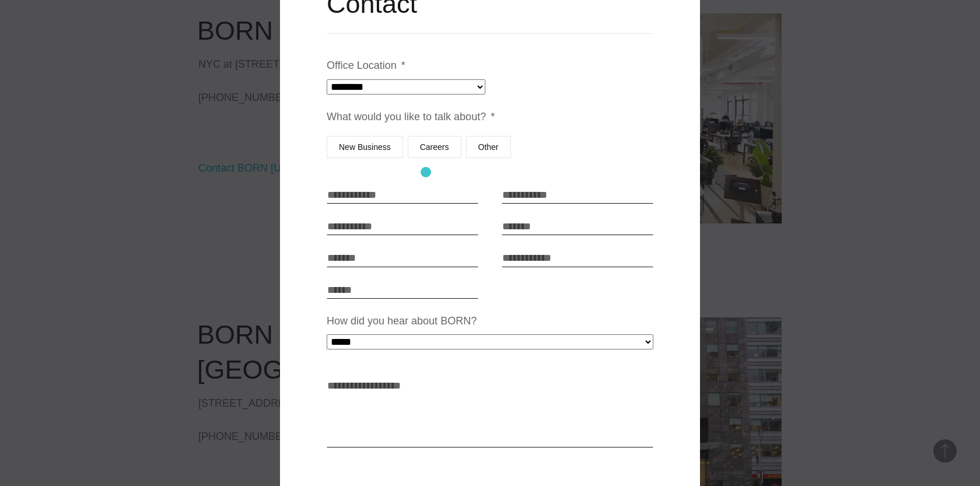 The image size is (980, 486). What do you see at coordinates (434, 147) in the screenshot?
I see `label: Careers` at bounding box center [434, 147].